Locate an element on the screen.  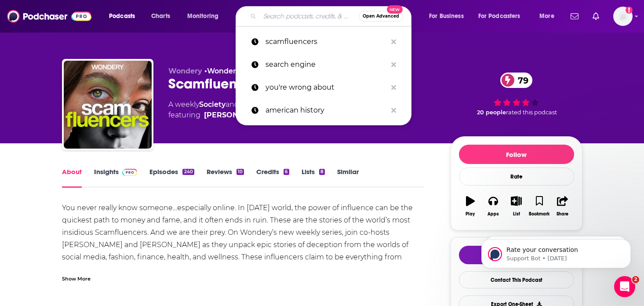
button: Play is located at coordinates (470, 207).